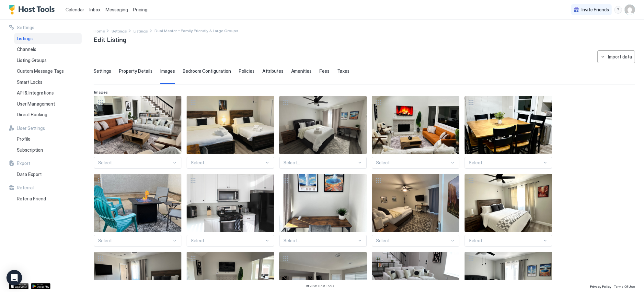 Image resolution: width=644 pixels, height=292 pixels. I want to click on div: Import data, so click(620, 57).